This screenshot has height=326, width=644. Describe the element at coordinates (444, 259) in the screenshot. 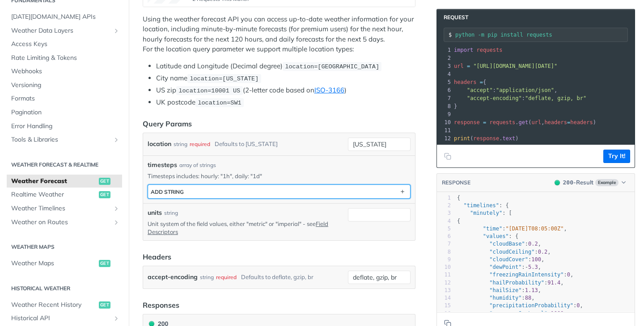

I see `div: 9` at that location.